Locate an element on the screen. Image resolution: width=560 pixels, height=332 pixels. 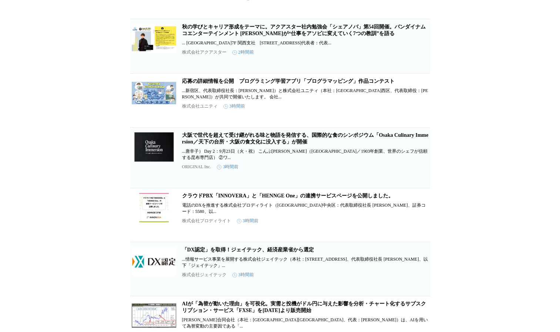
p: 株式会社ジェイテック is located at coordinates (204, 275).